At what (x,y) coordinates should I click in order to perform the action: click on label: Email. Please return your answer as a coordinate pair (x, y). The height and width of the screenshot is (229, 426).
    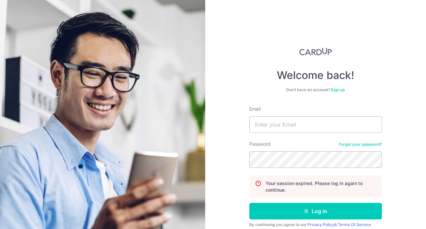
    Looking at the image, I should click on (255, 109).